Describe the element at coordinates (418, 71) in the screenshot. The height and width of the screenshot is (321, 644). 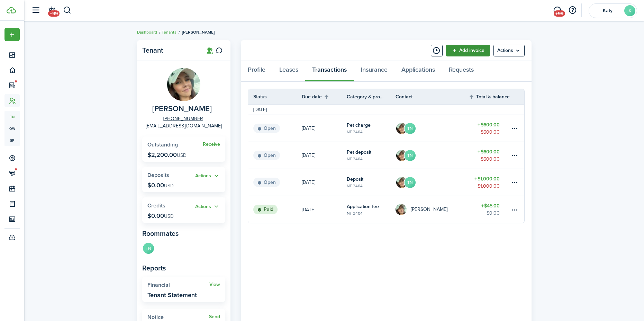
I see `a: Applications` at that location.